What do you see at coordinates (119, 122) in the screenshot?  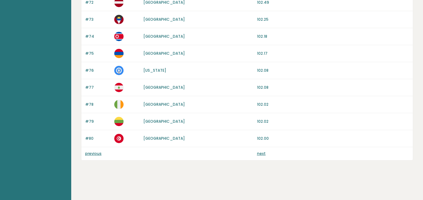 I see `img: lt.svg` at bounding box center [119, 122].